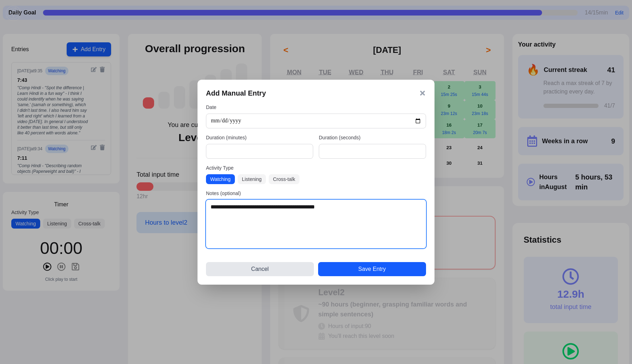  I want to click on button: Cancel, so click(260, 269).